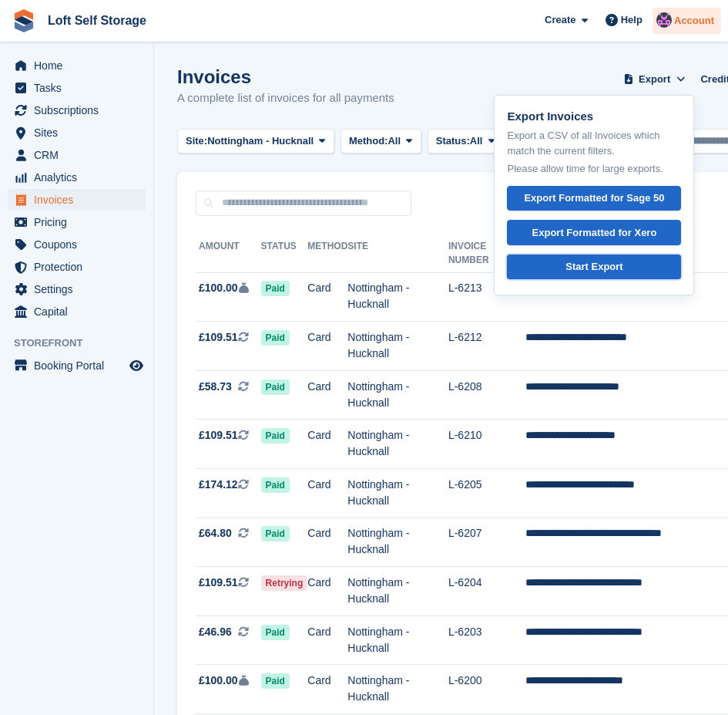 This screenshot has height=715, width=728. What do you see at coordinates (228, 254) in the screenshot?
I see `th: Amount` at bounding box center [228, 254].